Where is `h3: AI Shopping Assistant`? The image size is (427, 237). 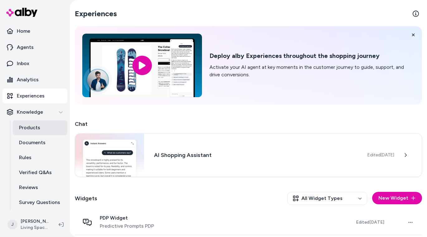 h3: AI Shopping Assistant is located at coordinates (256, 155).